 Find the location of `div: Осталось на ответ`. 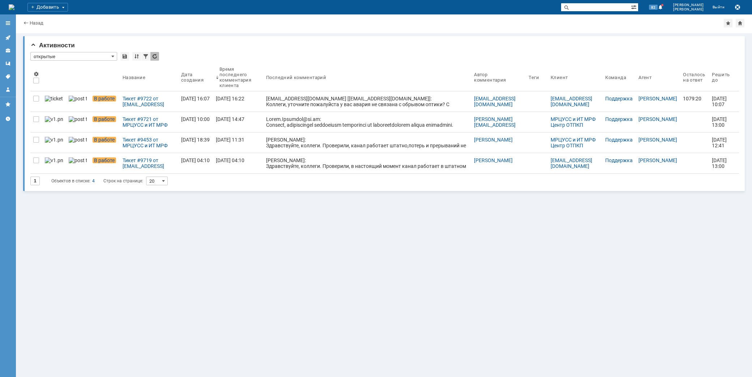

div: Осталось на ответ is located at coordinates (694, 77).